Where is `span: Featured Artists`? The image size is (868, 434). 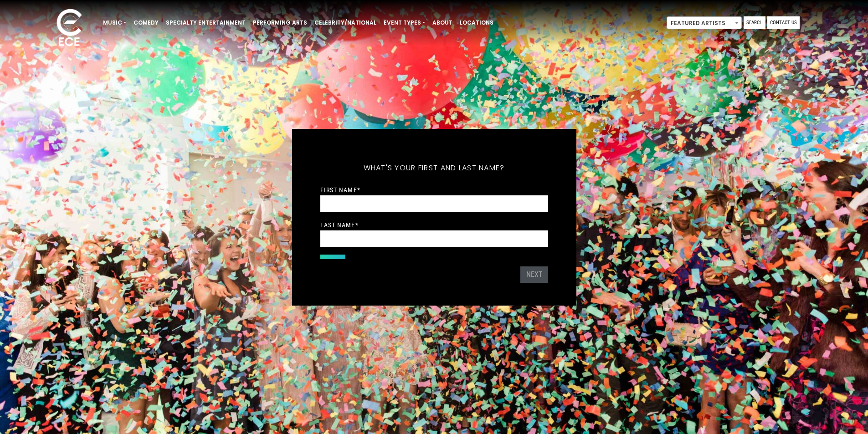 span: Featured Artists is located at coordinates (704, 23).